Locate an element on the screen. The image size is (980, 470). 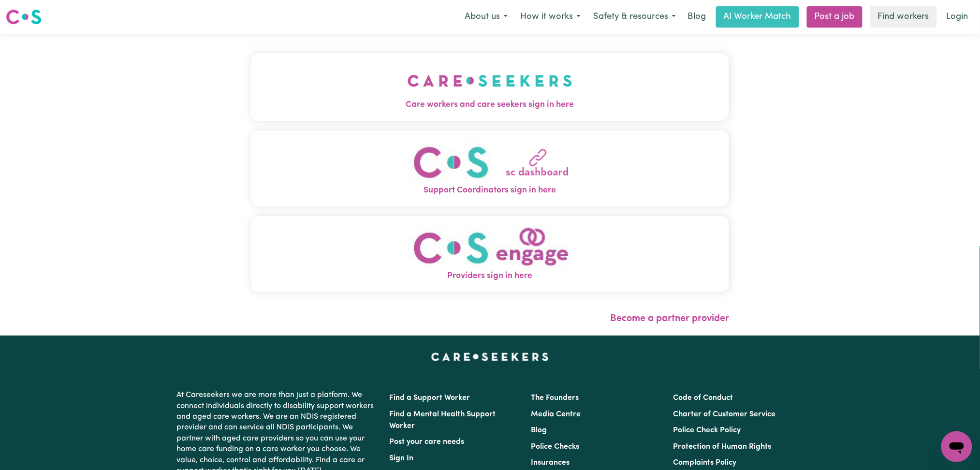
a: Post a job is located at coordinates (835, 17).